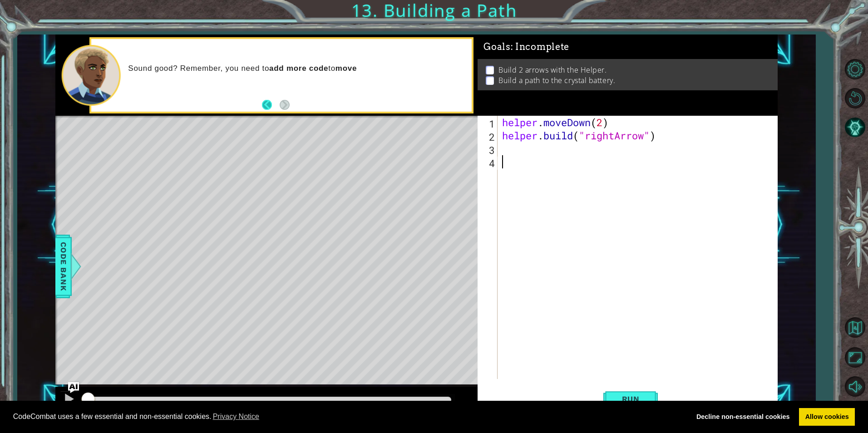 This screenshot has width=868, height=433. What do you see at coordinates (69, 400) in the screenshot?
I see `button: Ctrl + P: Pause` at bounding box center [69, 400].